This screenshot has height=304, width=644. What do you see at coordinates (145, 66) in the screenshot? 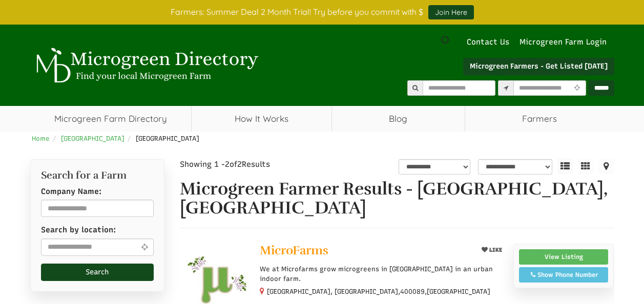
I see `img: Microgreen Directory` at bounding box center [145, 66].